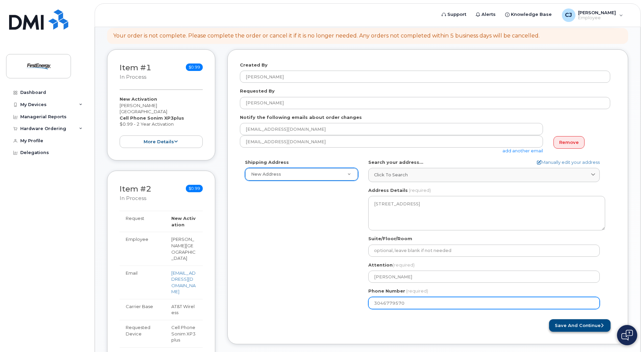 The image size is (644, 352). Describe the element at coordinates (568, 162) in the screenshot. I see `a: Manually edit your address` at that location.